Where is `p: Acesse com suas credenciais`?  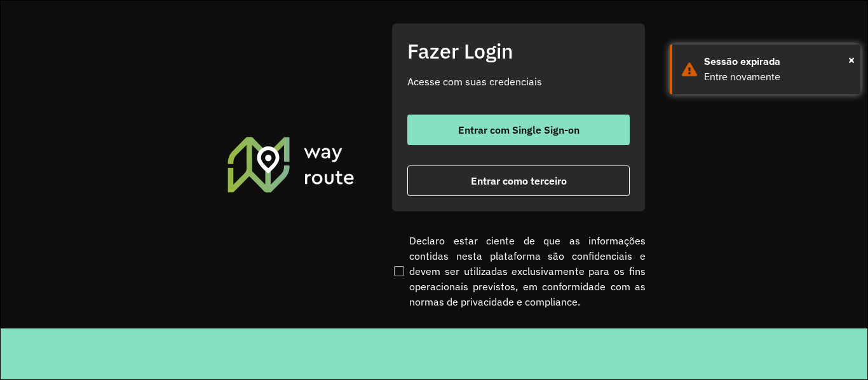 p: Acesse com suas credenciais is located at coordinates (519, 82).